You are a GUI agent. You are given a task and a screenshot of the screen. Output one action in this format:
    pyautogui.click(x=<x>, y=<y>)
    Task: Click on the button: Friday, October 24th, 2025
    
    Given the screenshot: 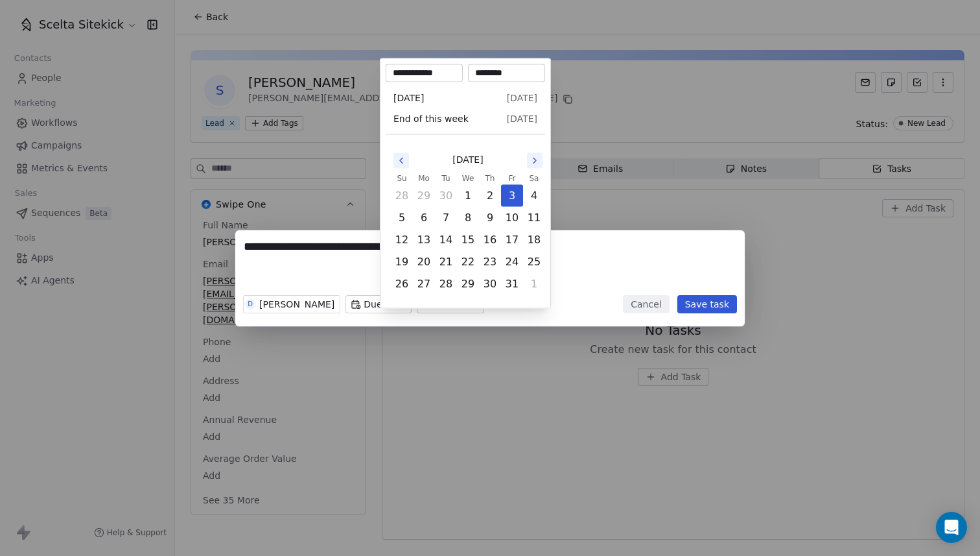 What is the action you would take?
    pyautogui.click(x=512, y=262)
    